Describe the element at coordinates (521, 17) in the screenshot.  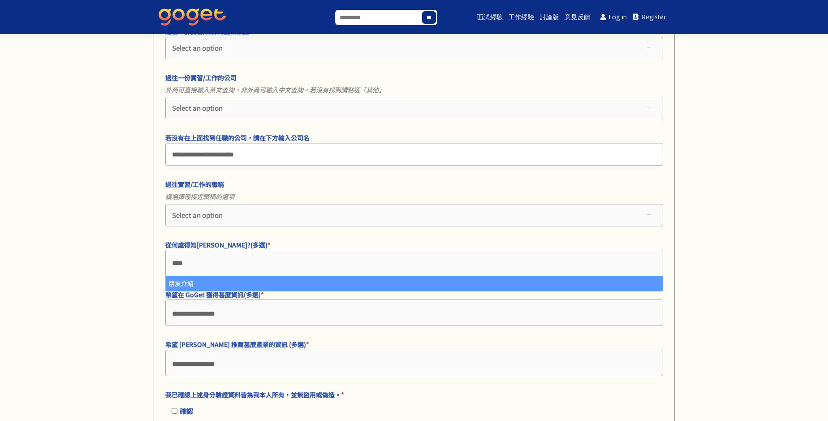
I see `a: 工作經驗` at that location.